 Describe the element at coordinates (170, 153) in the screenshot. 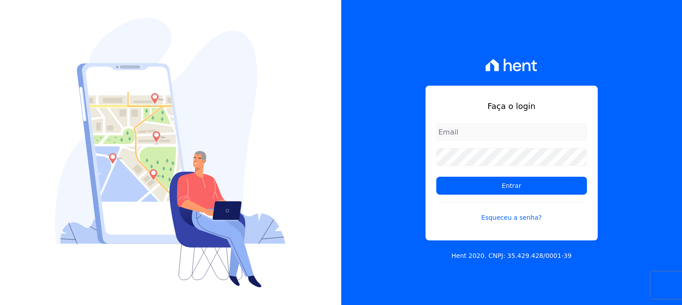

I see `img: Login` at that location.